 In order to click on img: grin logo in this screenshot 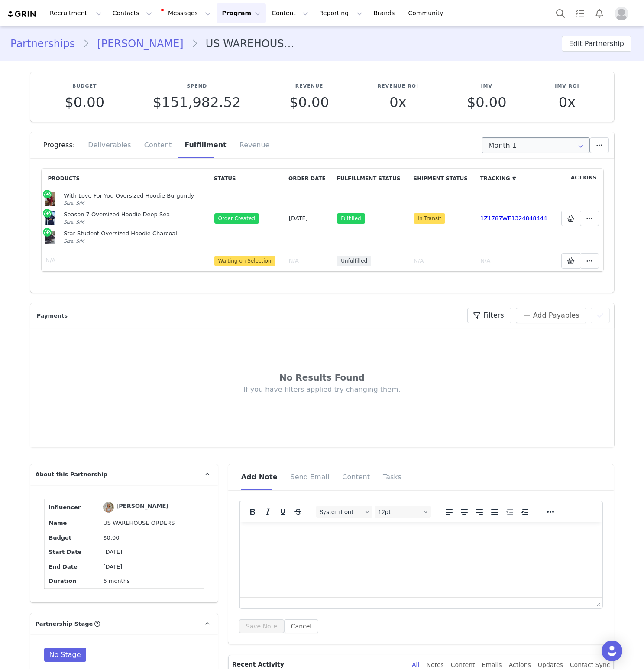, I will do `click(22, 14)`.